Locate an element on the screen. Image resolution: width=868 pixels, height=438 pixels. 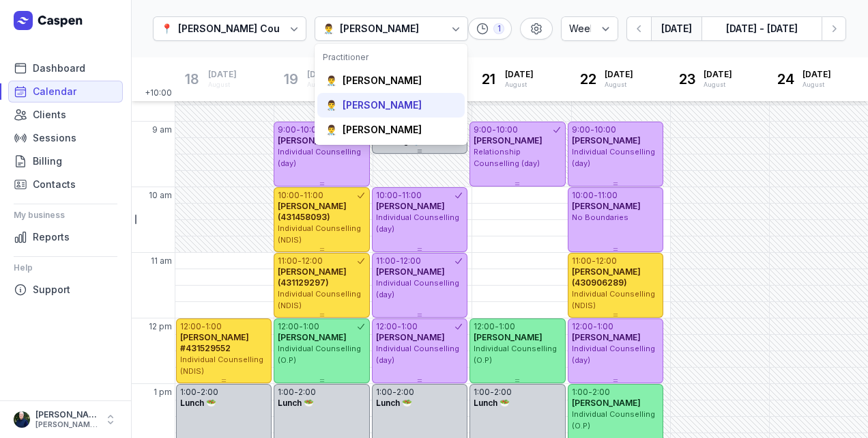
span: Dashboard is located at coordinates (59, 68).